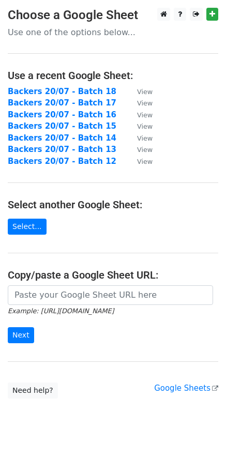 The image size is (226, 459). Describe the element at coordinates (62, 161) in the screenshot. I see `a: Backers 20/07 - Batch 12` at that location.